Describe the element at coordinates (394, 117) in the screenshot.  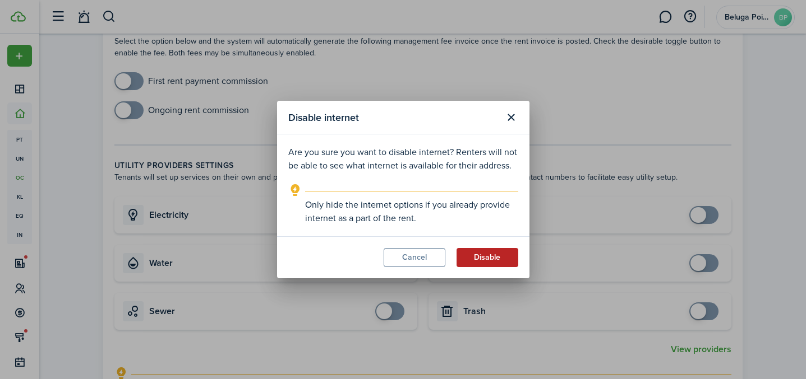
I see `modal-title: Disable internet` at that location.